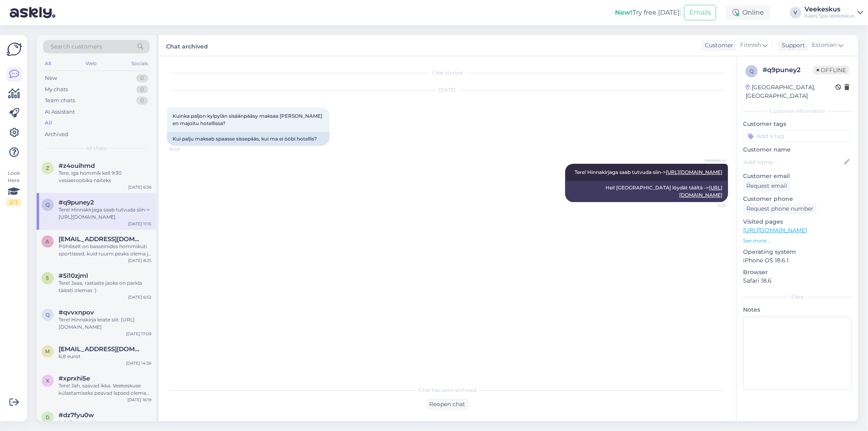 Image resolution: width=868 pixels, height=431 pixels. What do you see at coordinates (717, 45) in the screenshot?
I see `div: Customer` at bounding box center [717, 45].